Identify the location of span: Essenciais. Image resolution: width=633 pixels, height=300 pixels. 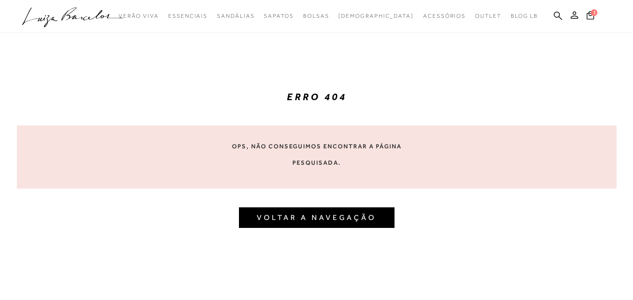
(188, 16).